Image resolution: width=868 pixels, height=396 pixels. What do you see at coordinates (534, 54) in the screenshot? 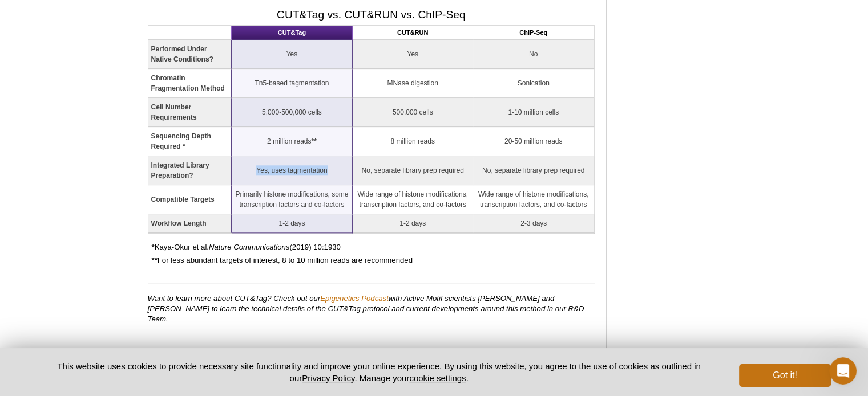
I see `td: No` at bounding box center [534, 54].